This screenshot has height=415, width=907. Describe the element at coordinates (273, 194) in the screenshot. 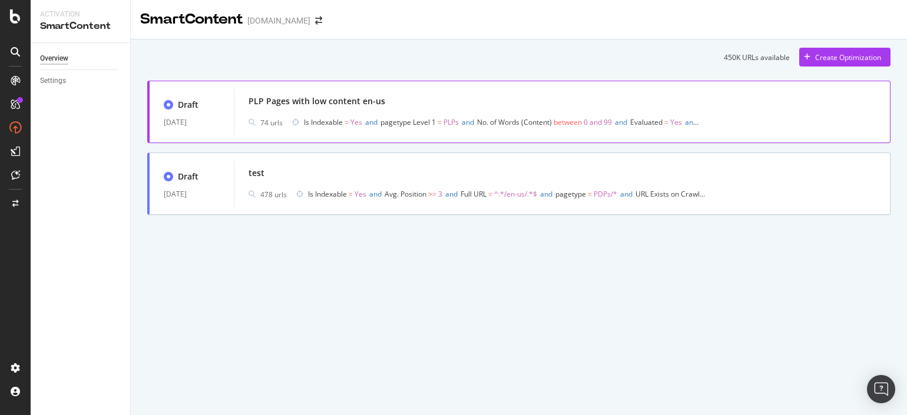

I see `div: 478 urls` at that location.